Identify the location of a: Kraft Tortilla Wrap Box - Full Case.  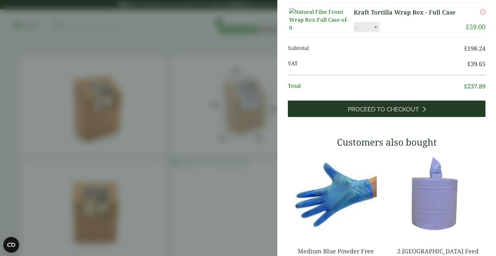
(407, 12).